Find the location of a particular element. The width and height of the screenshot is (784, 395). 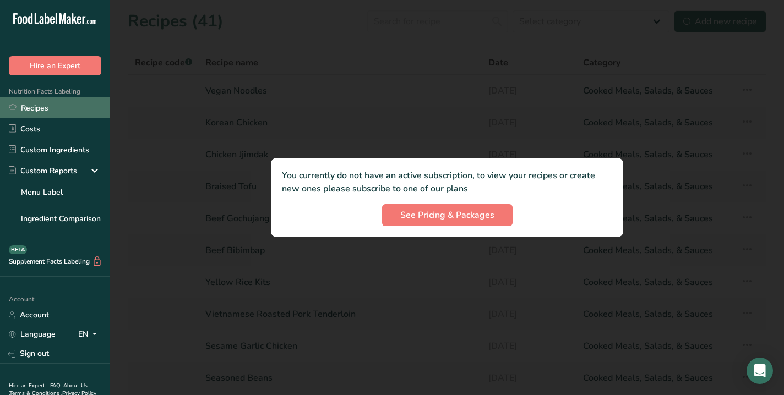

button: See Pricing & Packages is located at coordinates (447, 215).